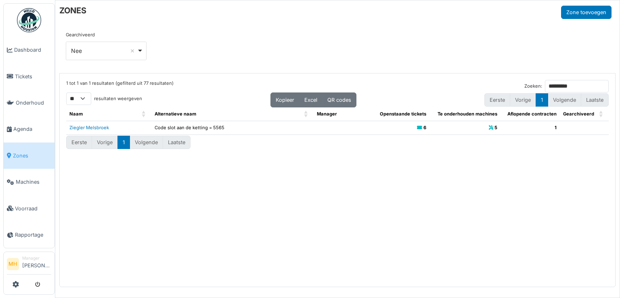 This screenshot has width=620, height=298. What do you see at coordinates (33, 234) in the screenshot?
I see `span: Rapportage` at bounding box center [33, 234].